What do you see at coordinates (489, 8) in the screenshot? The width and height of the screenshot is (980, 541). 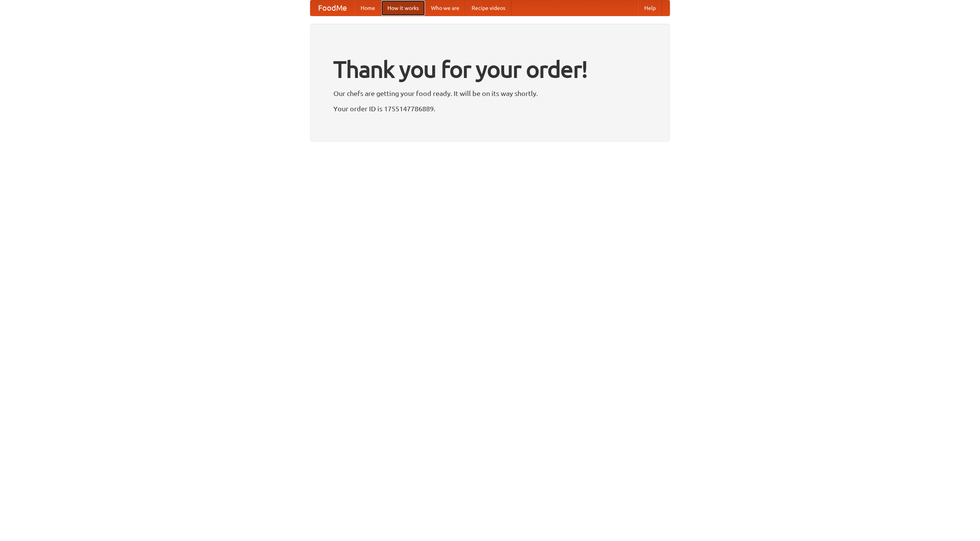 I see `a: Recipe videos` at bounding box center [489, 8].